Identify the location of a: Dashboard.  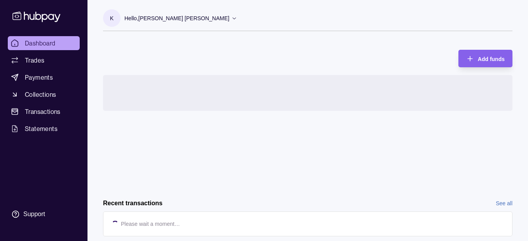
(44, 43).